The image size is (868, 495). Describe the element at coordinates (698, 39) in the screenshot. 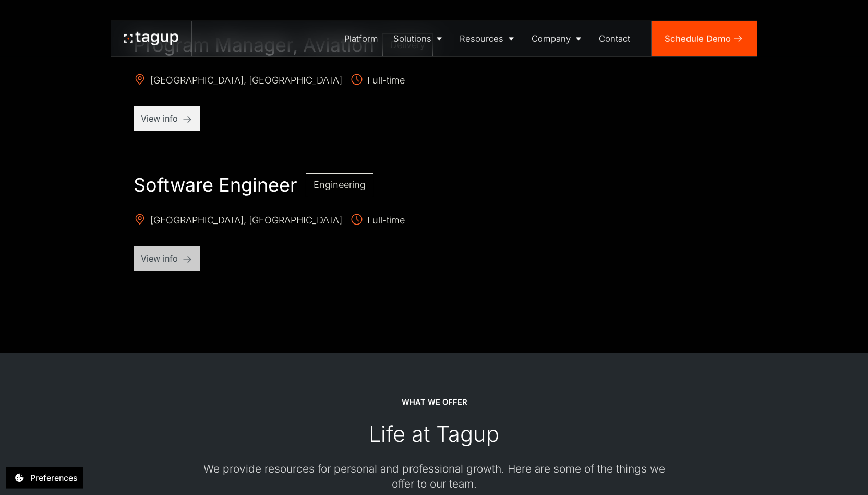

I see `div: Schedule Demo` at that location.